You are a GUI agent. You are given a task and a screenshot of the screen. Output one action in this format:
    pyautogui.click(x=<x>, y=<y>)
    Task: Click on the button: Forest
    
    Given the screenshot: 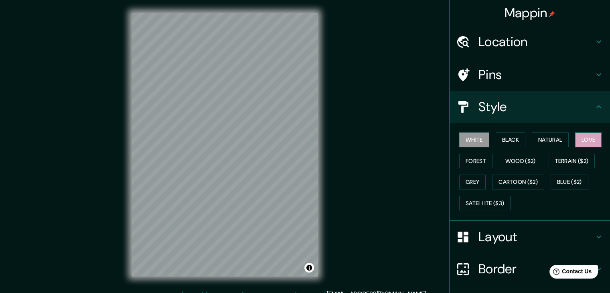 What is the action you would take?
    pyautogui.click(x=476, y=161)
    